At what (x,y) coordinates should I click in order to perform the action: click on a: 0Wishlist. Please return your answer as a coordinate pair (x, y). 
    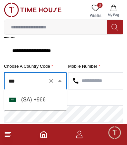
    Looking at the image, I should click on (96, 11).